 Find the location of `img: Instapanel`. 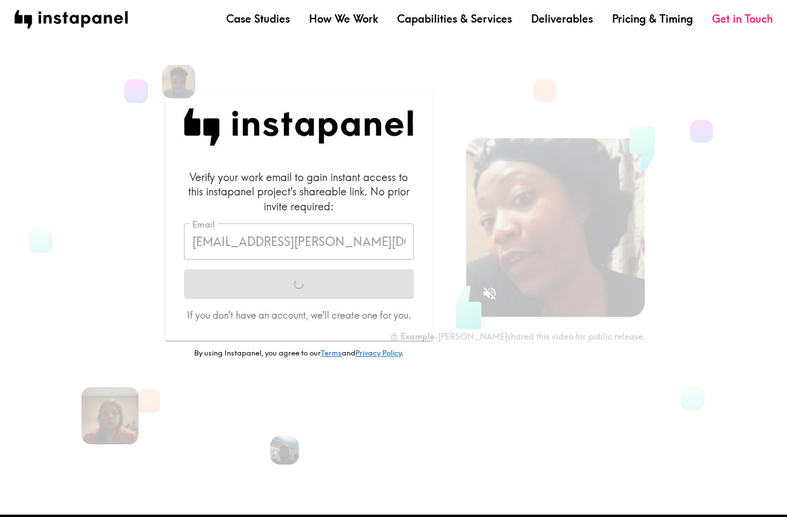

img: Instapanel is located at coordinates (299, 127).